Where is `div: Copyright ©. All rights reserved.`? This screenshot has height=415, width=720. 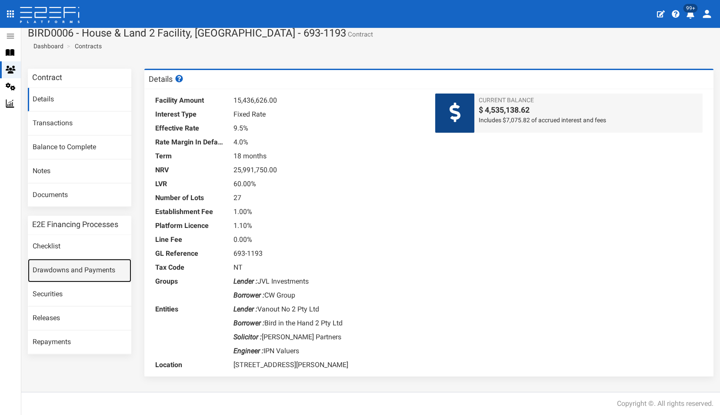 div: Copyright ©. All rights reserved. is located at coordinates (665, 403).